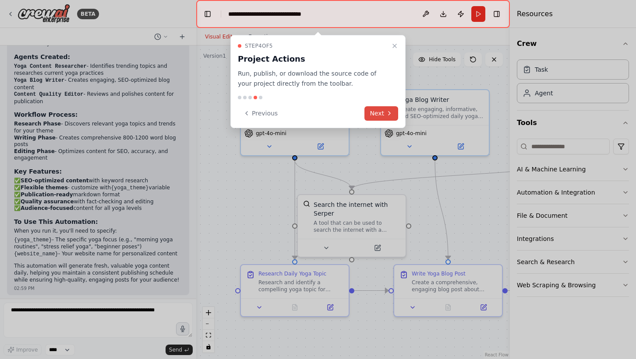  I want to click on p: Run, publish, or download the source code of your project directly from the toolbar., so click(313, 79).